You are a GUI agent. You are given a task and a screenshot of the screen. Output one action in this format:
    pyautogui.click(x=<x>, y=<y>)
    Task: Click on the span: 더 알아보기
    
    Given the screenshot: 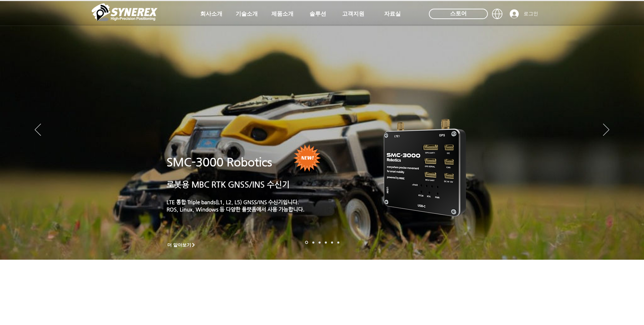 What is the action you would take?
    pyautogui.click(x=179, y=245)
    